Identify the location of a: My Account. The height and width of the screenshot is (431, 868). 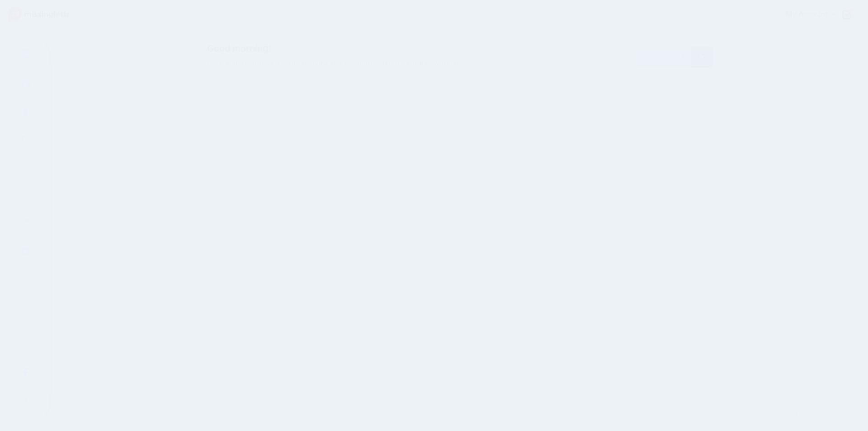
(816, 14).